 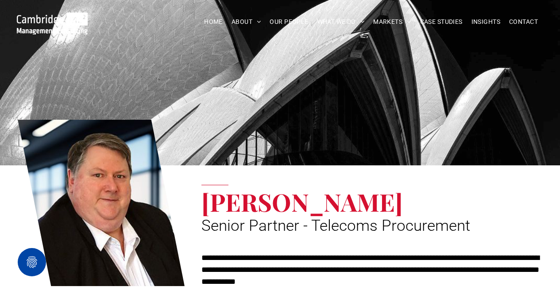 I want to click on a: CONTACT, so click(x=523, y=22).